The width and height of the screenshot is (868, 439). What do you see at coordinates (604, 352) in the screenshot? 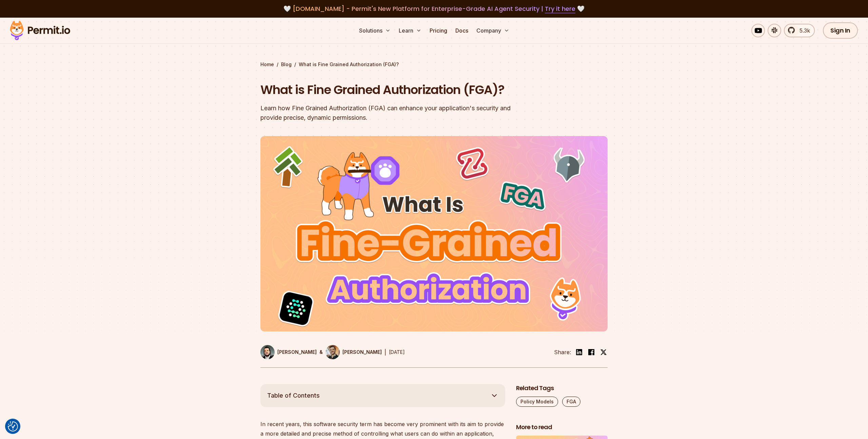
I see `img: twitter` at bounding box center [604, 352].